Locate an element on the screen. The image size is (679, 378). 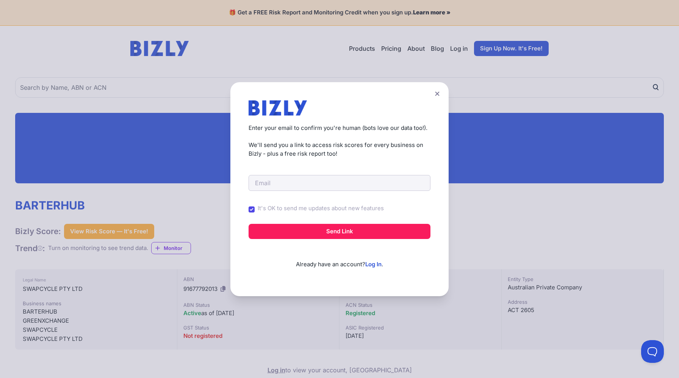
p: Already have an account? . is located at coordinates (339, 258).